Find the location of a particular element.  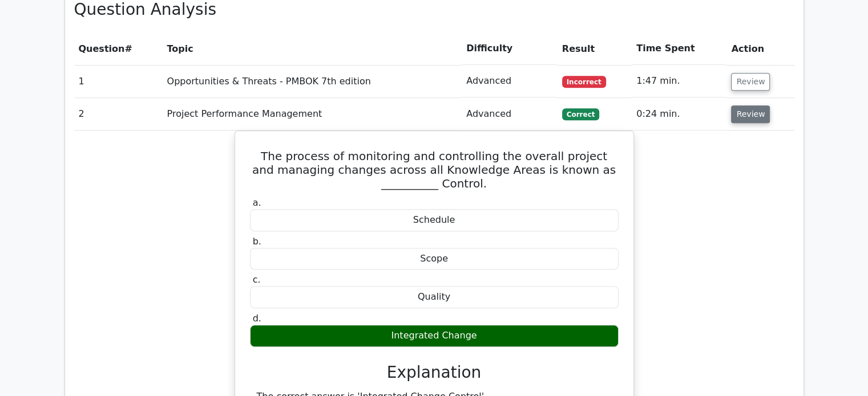

span: a. is located at coordinates (257, 202).